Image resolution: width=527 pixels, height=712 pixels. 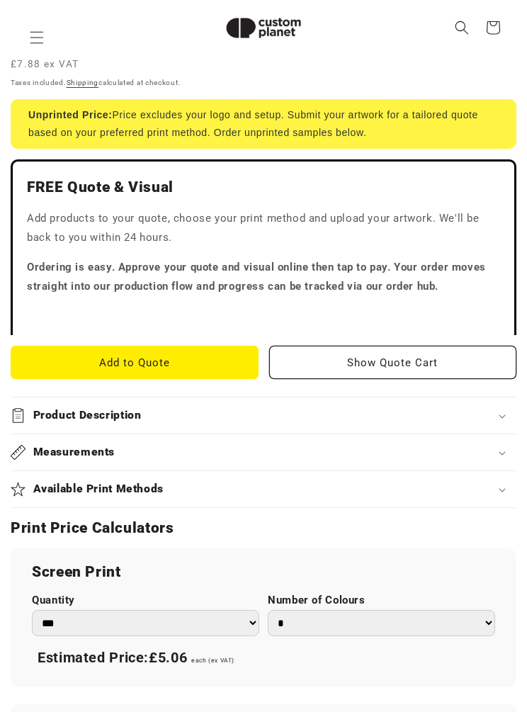 I want to click on strong: Unprinted Price:, so click(x=70, y=115).